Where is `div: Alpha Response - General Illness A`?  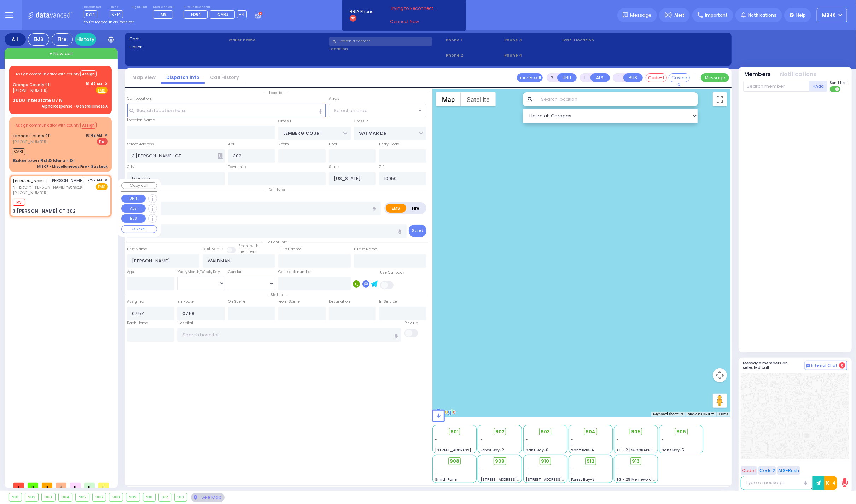 div: Alpha Response - General Illness A is located at coordinates (75, 106).